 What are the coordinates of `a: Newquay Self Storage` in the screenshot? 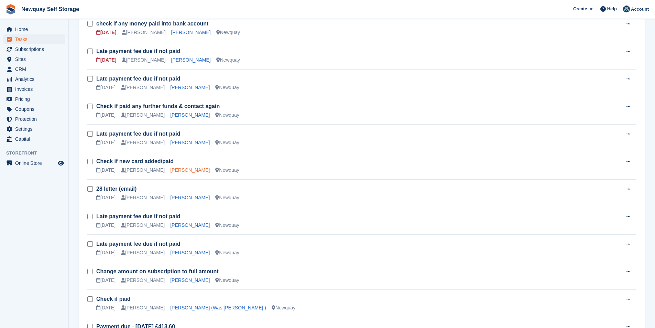 It's located at (50, 9).